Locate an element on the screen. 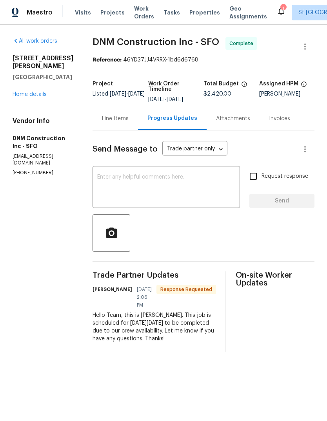 Image resolution: width=327 pixels, height=421 pixels. span: Request response is located at coordinates (285, 176).